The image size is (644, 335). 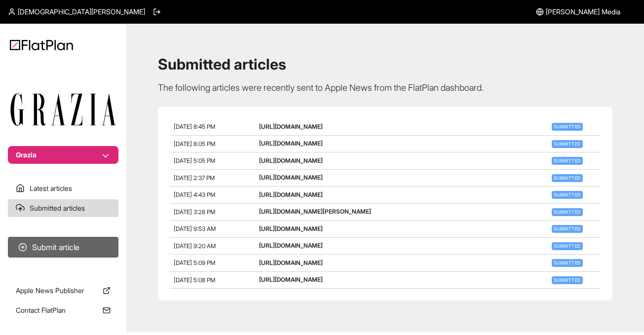 I want to click on img: Publication Logo, so click(x=63, y=110).